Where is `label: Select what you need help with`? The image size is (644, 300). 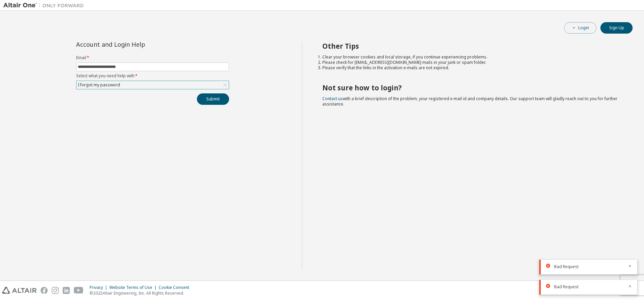 label: Select what you need help with is located at coordinates (153, 76).